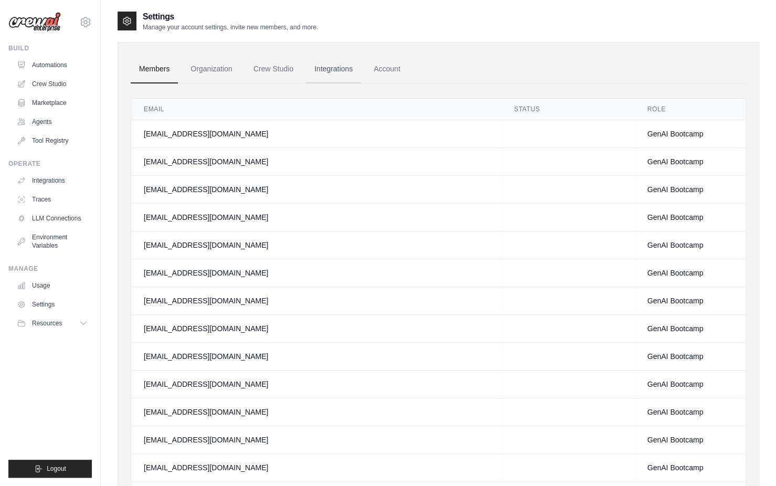 The height and width of the screenshot is (486, 776). I want to click on span: Resources, so click(47, 323).